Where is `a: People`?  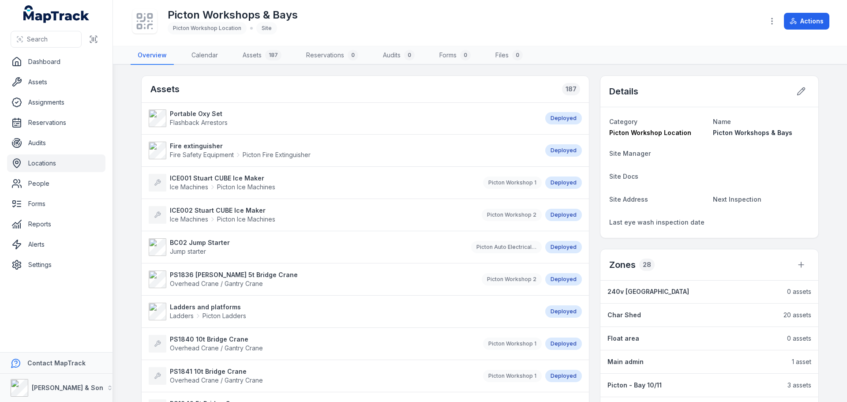
a: People is located at coordinates (56, 184).